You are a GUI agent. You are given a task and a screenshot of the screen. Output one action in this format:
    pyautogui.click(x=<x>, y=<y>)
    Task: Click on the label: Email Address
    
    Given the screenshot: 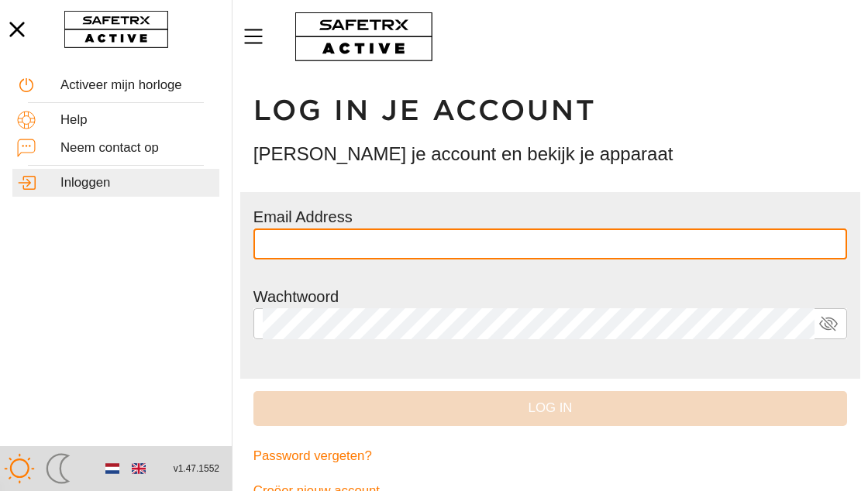 What is the action you would take?
    pyautogui.click(x=303, y=217)
    